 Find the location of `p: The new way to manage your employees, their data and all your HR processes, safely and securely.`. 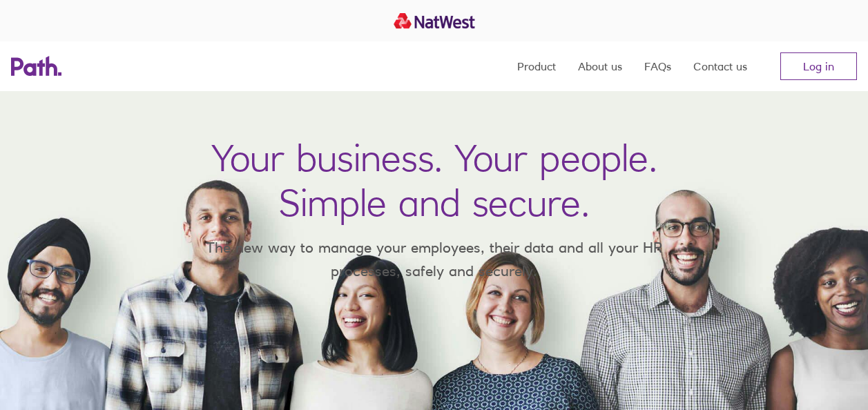

p: The new way to manage your employees, their data and all your HR processes, safely and securely. is located at coordinates (435, 259).